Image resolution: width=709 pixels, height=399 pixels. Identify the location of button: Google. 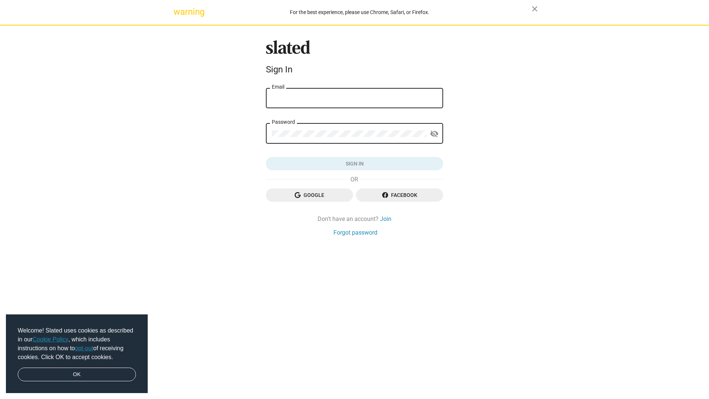
(309, 195).